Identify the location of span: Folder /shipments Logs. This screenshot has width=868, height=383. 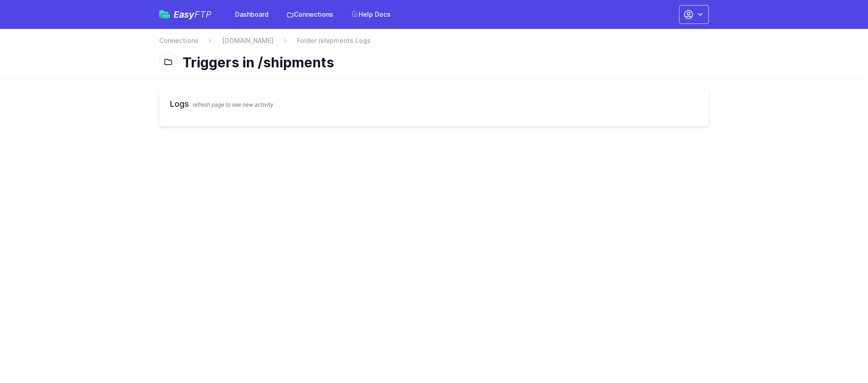
(334, 41).